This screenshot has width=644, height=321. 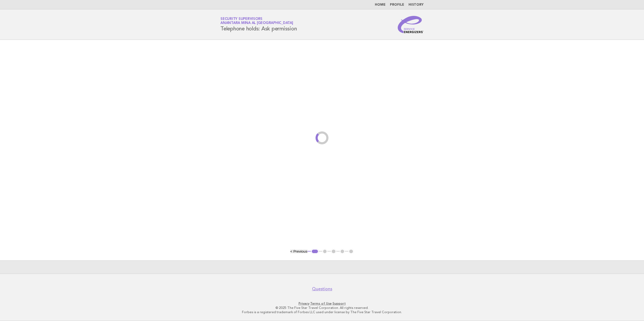 What do you see at coordinates (304, 303) in the screenshot?
I see `a: Privacy` at bounding box center [304, 303].